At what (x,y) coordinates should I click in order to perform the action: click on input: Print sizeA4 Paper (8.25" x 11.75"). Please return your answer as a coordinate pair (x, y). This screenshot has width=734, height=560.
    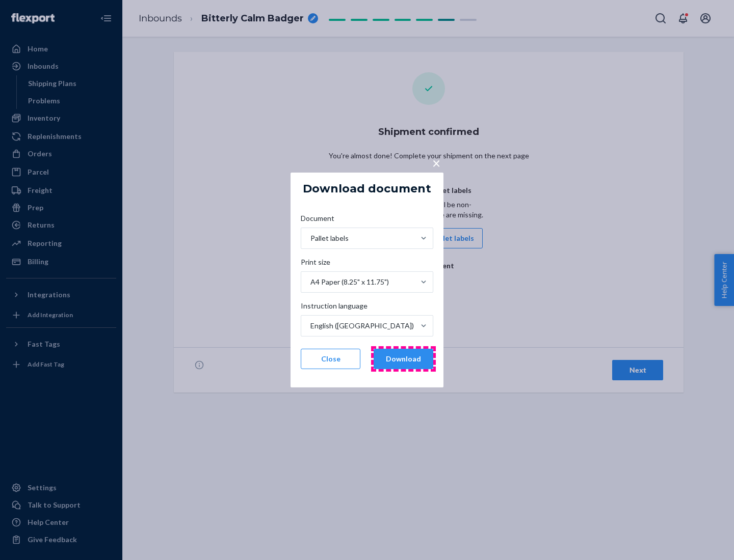
    Looking at the image, I should click on (310, 282).